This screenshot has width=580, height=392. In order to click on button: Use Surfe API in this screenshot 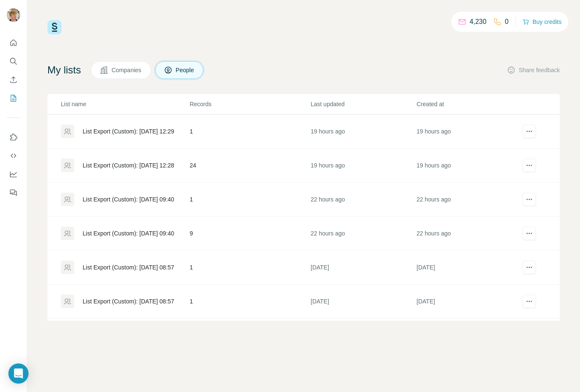, I will do `click(13, 156)`.